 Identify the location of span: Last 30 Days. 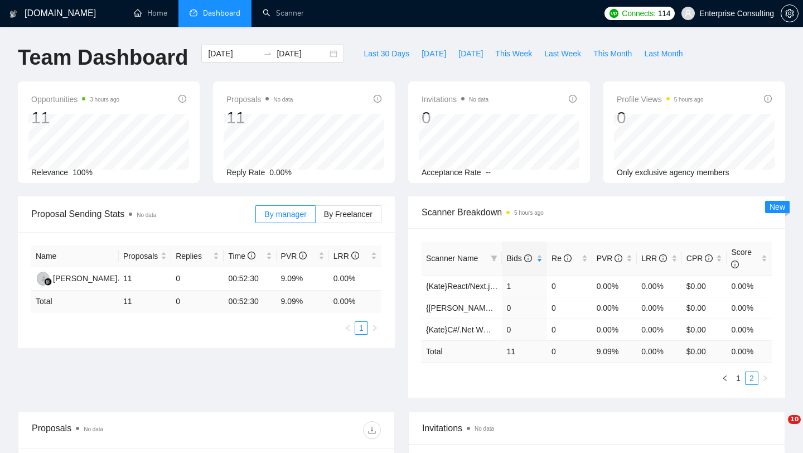
(387, 54).